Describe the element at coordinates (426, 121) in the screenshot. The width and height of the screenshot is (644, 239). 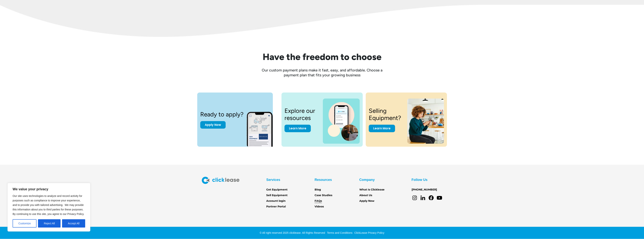
I see `img: a woman sitting on a stool looking at her cell phone` at that location.